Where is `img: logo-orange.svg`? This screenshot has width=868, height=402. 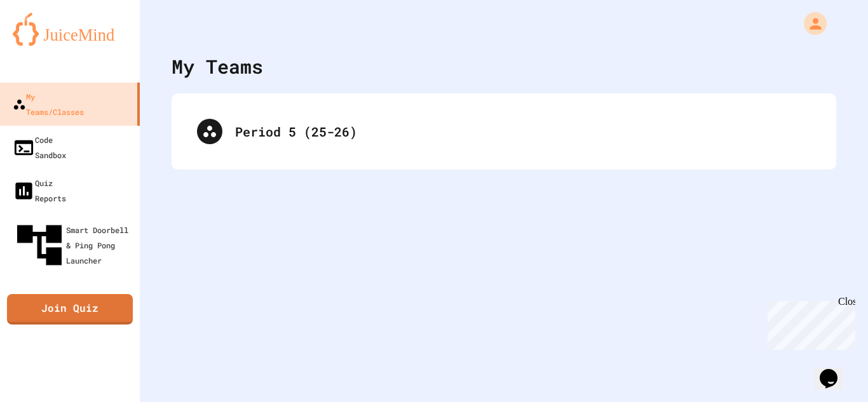 img: logo-orange.svg is located at coordinates (70, 29).